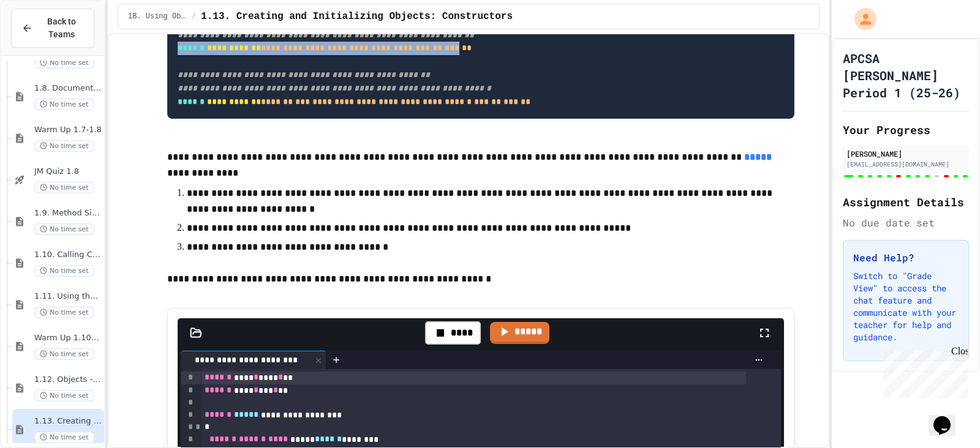  Describe the element at coordinates (906, 307) in the screenshot. I see `p: Switch to "Grade View" to access the chat feature and communicate with your teacher for help and ...` at that location.